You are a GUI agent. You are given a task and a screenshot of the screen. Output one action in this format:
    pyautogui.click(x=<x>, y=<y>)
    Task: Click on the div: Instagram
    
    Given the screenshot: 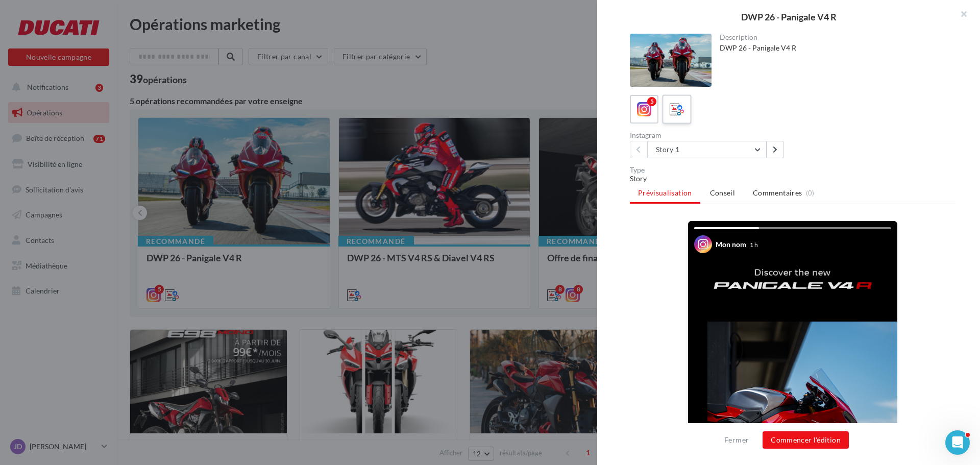 What is the action you would take?
    pyautogui.click(x=709, y=135)
    